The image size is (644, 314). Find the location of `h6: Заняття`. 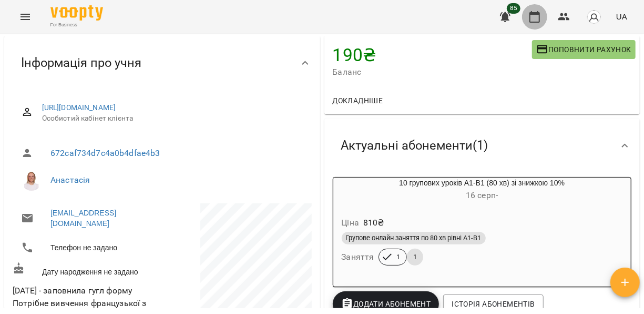

h6: Заняття is located at coordinates (358, 257).